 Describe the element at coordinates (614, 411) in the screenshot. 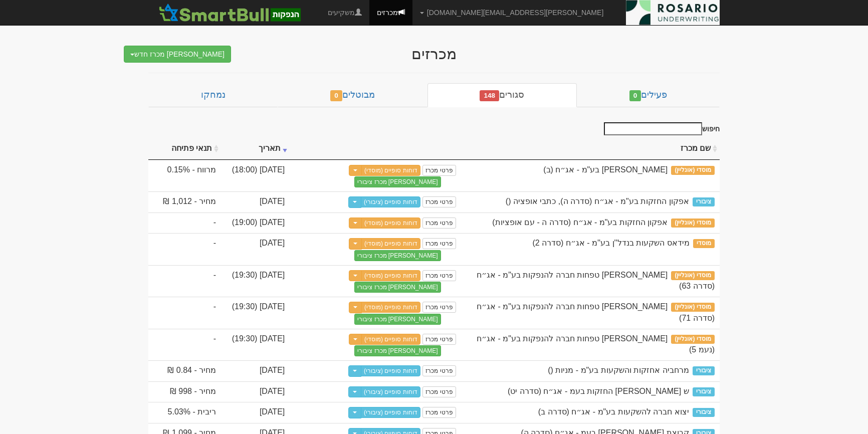

I see `span: יצוא חברה להשקעות בע"מ - אג״ח (סדרה ב)` at that location.